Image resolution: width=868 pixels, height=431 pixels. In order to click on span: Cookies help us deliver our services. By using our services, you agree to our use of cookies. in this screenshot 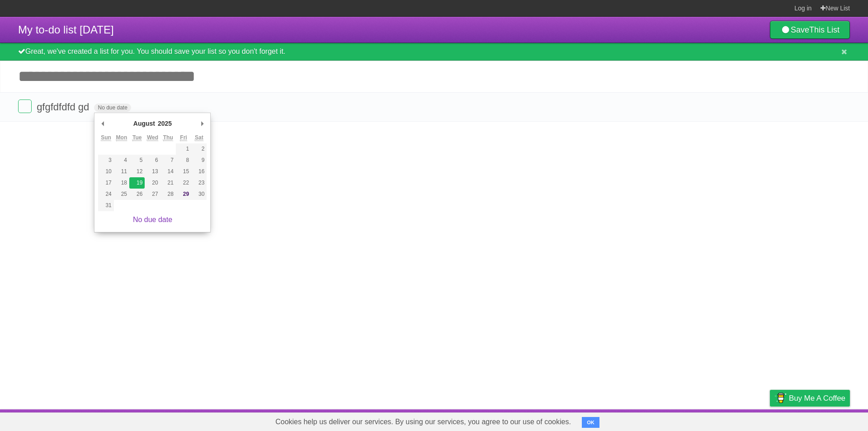, I will do `click(423, 422)`.